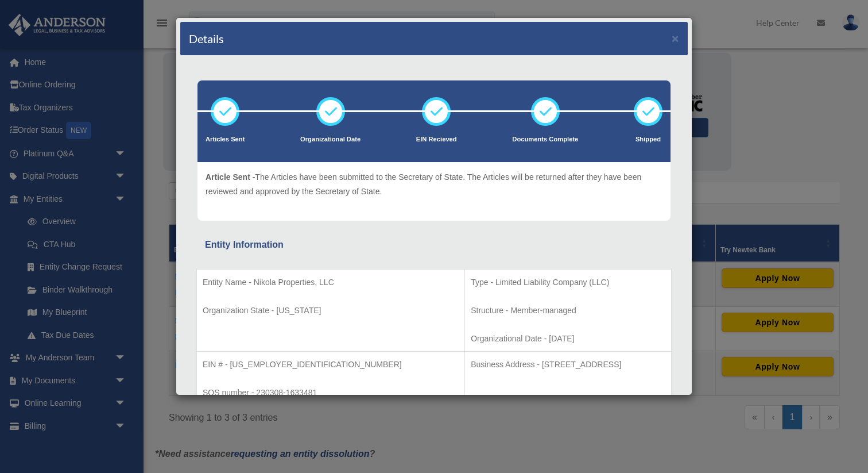  Describe the element at coordinates (434, 184) in the screenshot. I see `p: The Articles have been submitted to the Secretary of State. The Articles will be returned after t...` at that location.